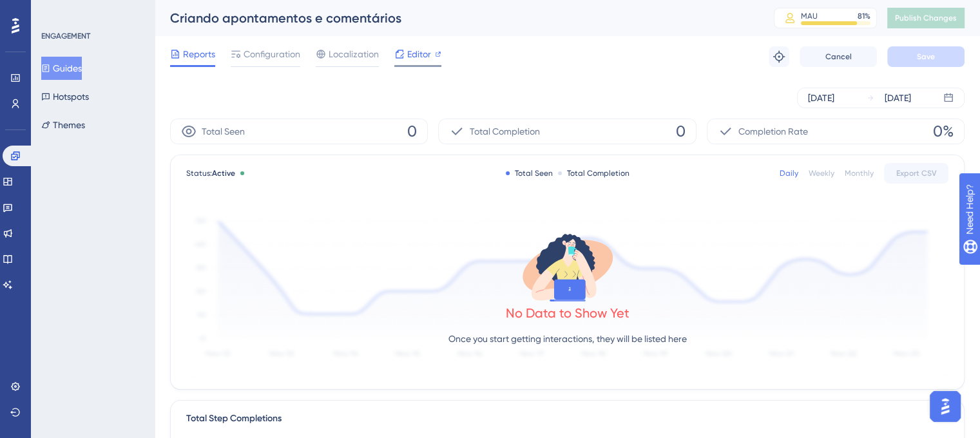 This screenshot has height=438, width=980. I want to click on span: Localization, so click(353, 54).